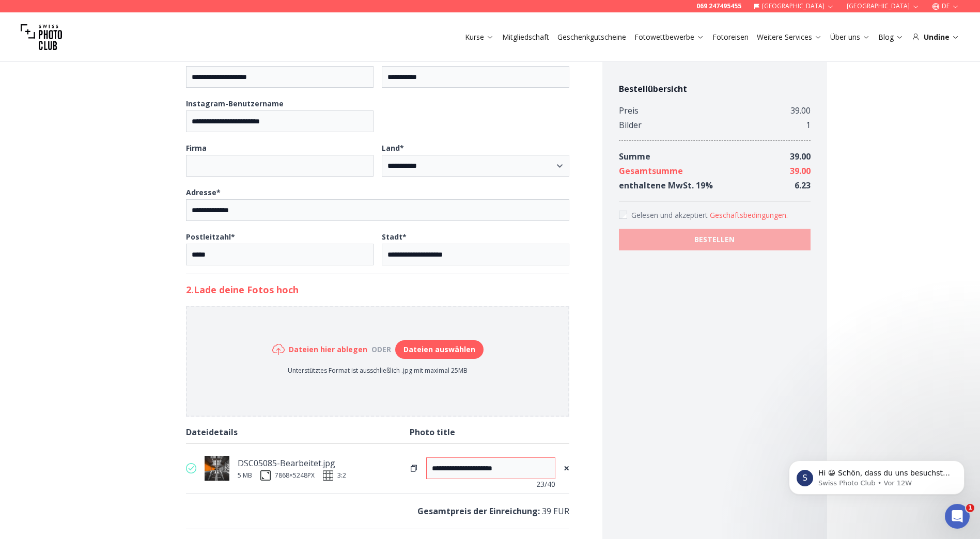 This screenshot has height=539, width=980. What do you see at coordinates (891, 37) in the screenshot?
I see `button: Blog` at bounding box center [891, 37].